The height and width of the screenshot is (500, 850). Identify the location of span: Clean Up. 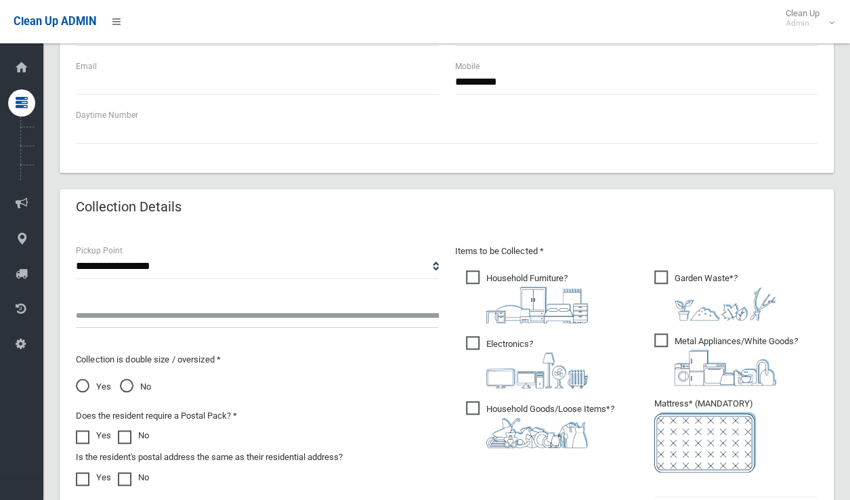
(806, 18).